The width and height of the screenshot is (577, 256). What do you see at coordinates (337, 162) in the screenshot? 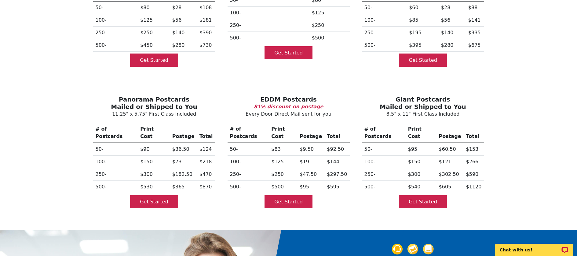
I see `td: $144` at bounding box center [337, 162].